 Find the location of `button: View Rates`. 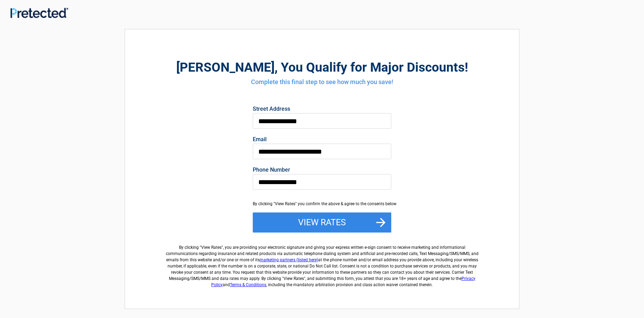

button: View Rates is located at coordinates (322, 222).